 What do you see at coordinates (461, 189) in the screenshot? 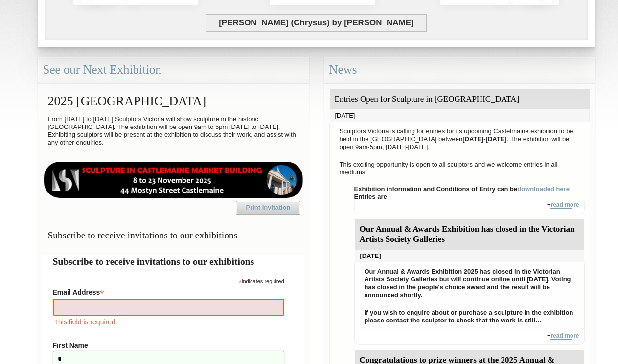
I see `strong: Exhibition information and Conditions of Entry can be` at bounding box center [461, 189].